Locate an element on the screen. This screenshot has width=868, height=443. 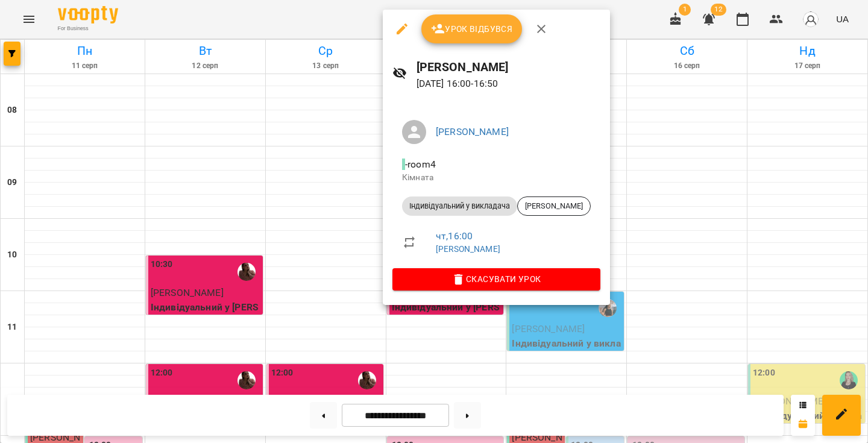
span: - room4 is located at coordinates (420, 164).